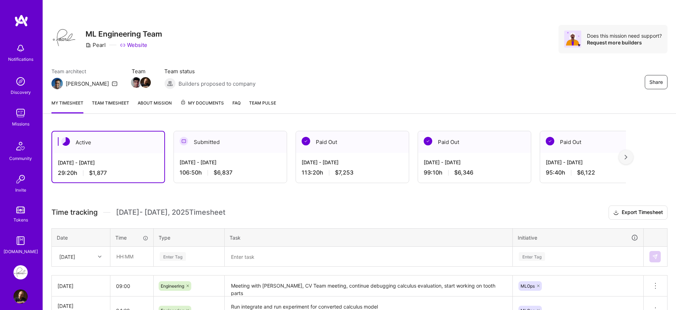  What do you see at coordinates (21, 296) in the screenshot?
I see `img: User Avatar` at bounding box center [21, 296].